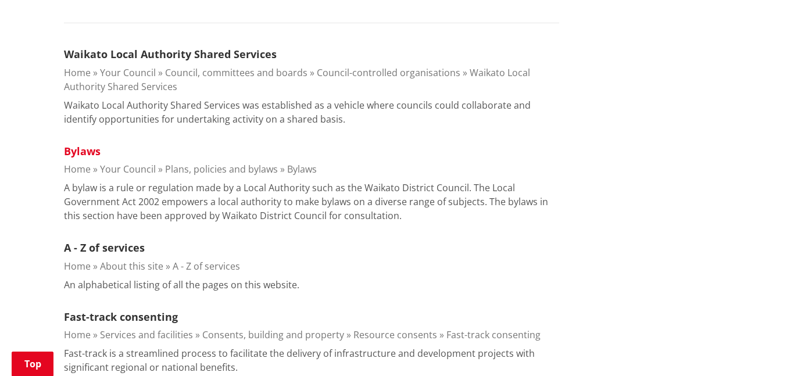  What do you see at coordinates (312, 202) in the screenshot?
I see `p: A bylaw is a rule or regulation made by a Local Authority such as the Waikato District Council. T...` at bounding box center [312, 202].